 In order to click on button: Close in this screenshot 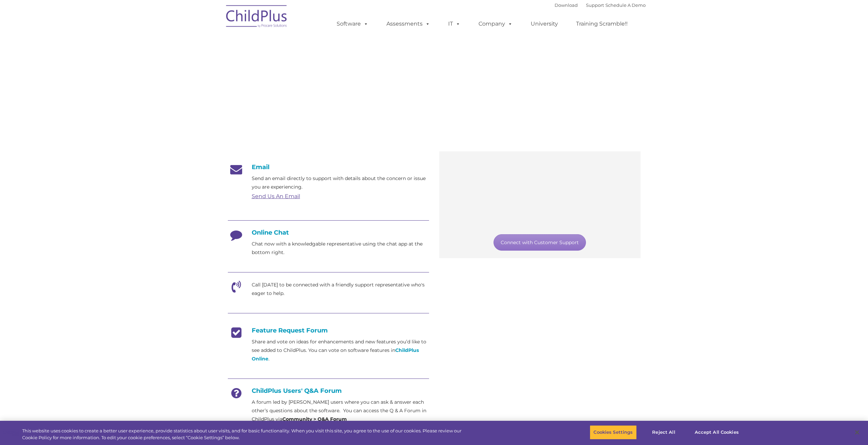, I will do `click(857, 432)`.